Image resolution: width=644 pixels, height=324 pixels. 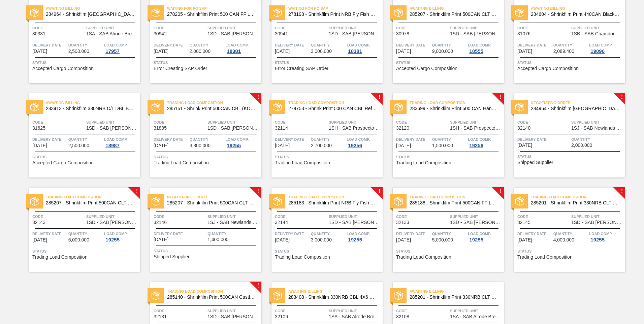 What do you see at coordinates (597, 34) in the screenshot?
I see `span: 1SB - SAB Chamdor Brewery` at bounding box center [597, 34].